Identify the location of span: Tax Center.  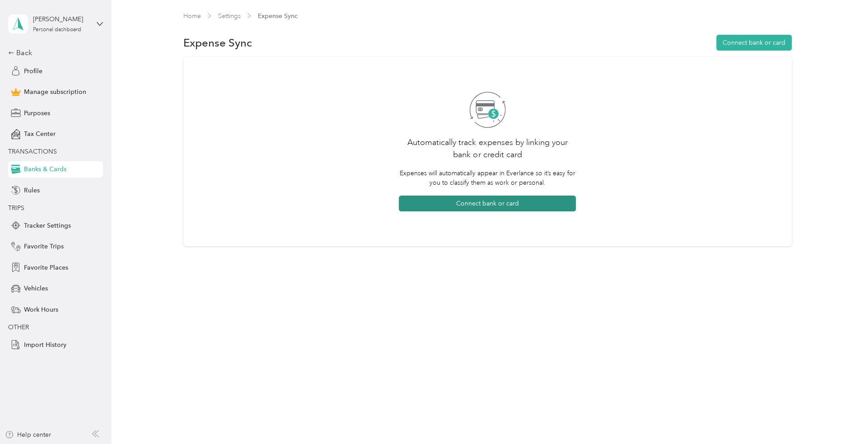
(39, 134).